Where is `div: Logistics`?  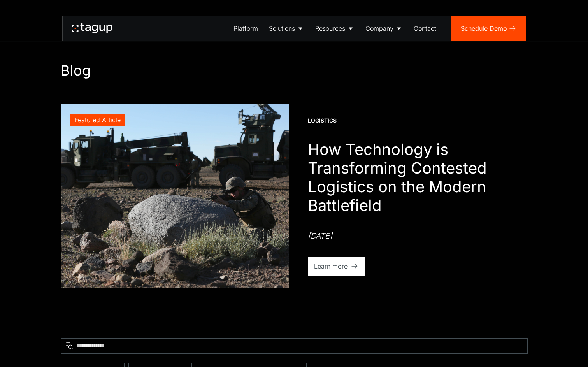
div: Logistics is located at coordinates (322, 121).